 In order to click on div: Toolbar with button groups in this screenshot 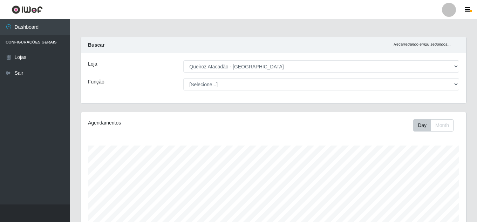, I will do `click(436, 125)`.